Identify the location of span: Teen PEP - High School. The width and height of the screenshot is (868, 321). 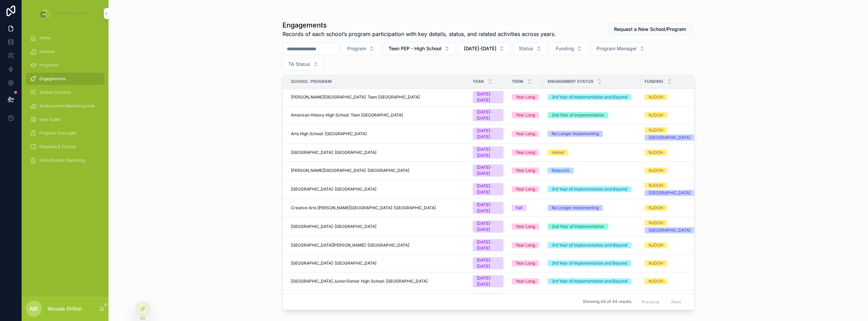
(415, 49).